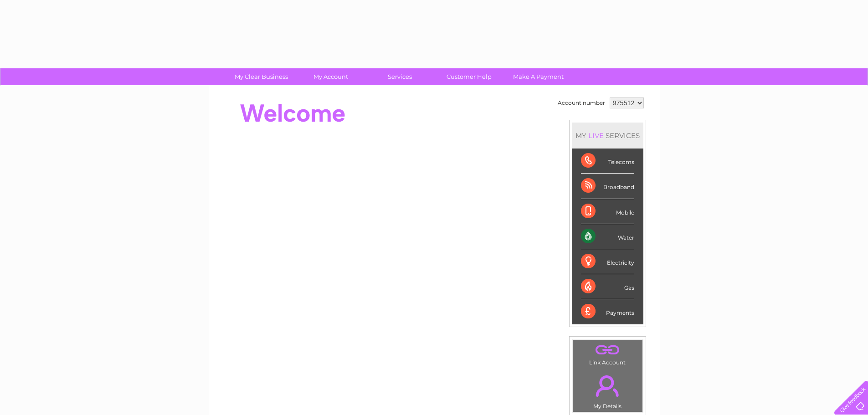  Describe the element at coordinates (538, 77) in the screenshot. I see `a: Make A Payment` at that location.